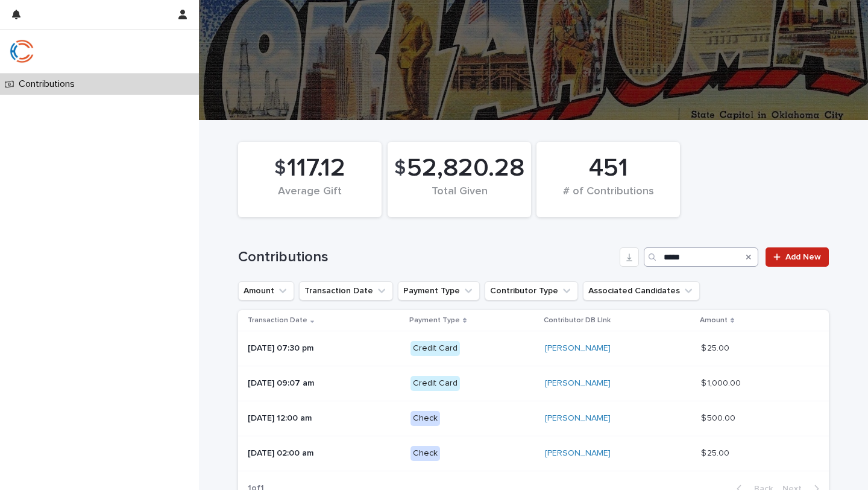  What do you see at coordinates (266, 291) in the screenshot?
I see `button: Amount` at bounding box center [266, 291].